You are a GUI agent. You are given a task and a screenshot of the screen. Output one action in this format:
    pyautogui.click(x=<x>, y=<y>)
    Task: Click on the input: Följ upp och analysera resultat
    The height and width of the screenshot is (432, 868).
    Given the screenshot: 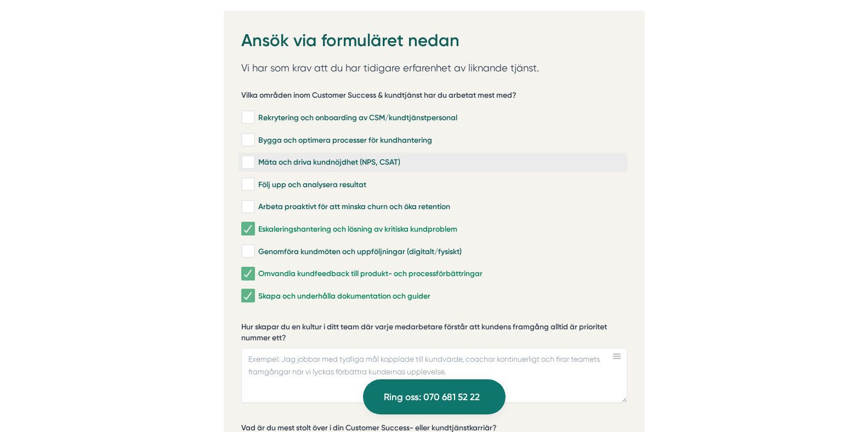 What is the action you would take?
    pyautogui.click(x=247, y=185)
    